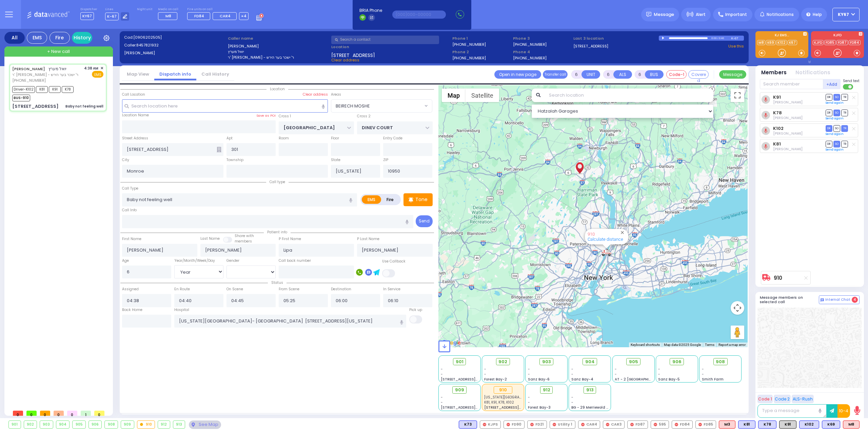 Image resolution: width=868 pixels, height=431 pixels. Describe the element at coordinates (638, 425) in the screenshot. I see `div: FD87` at that location.